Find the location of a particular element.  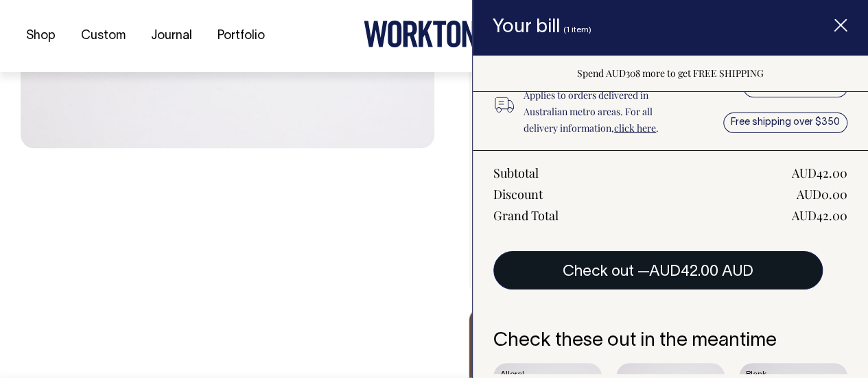

a: click here is located at coordinates (635, 128).